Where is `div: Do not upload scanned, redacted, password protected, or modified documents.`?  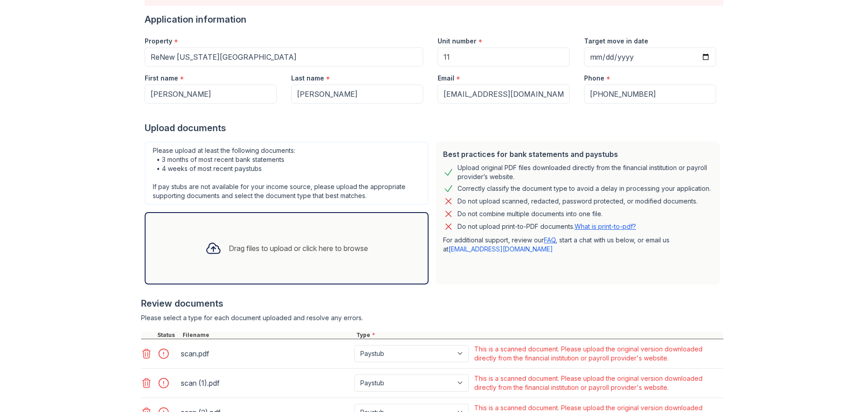 div: Do not upload scanned, redacted, password protected, or modified documents. is located at coordinates (577, 201).